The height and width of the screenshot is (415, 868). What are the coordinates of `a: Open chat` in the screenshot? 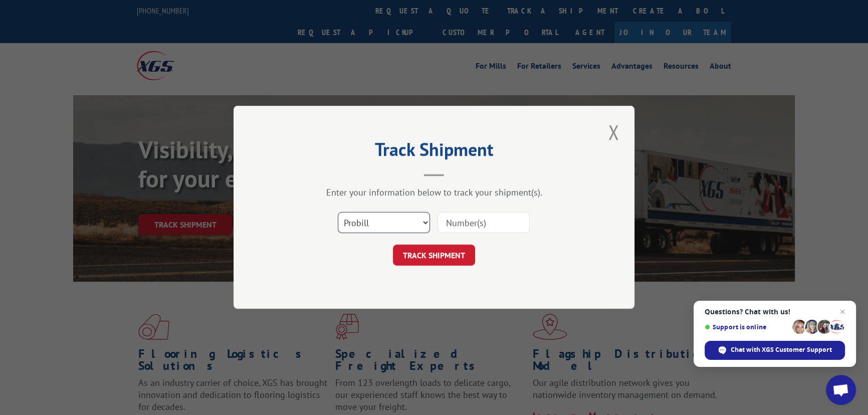 It's located at (840, 390).